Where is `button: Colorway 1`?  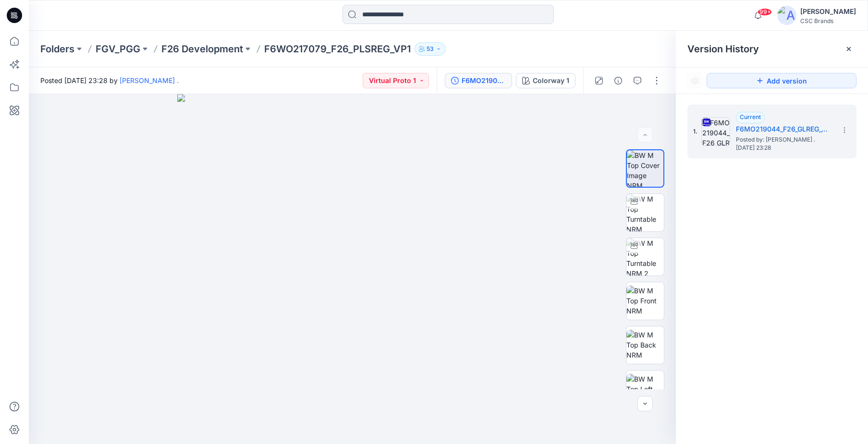
button: Colorway 1 is located at coordinates (546, 81).